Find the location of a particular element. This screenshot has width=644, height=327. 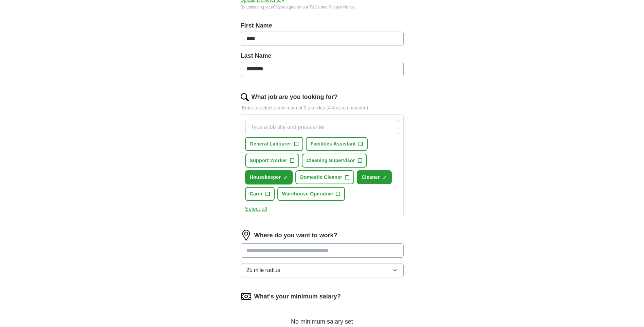

button: Support Worker is located at coordinates (272, 160).